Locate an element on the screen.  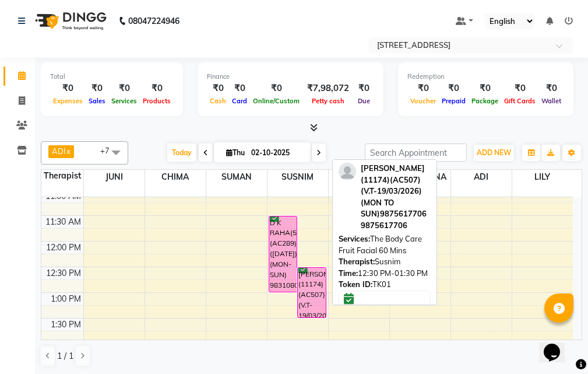
b: 08047224946 is located at coordinates (154, 21).